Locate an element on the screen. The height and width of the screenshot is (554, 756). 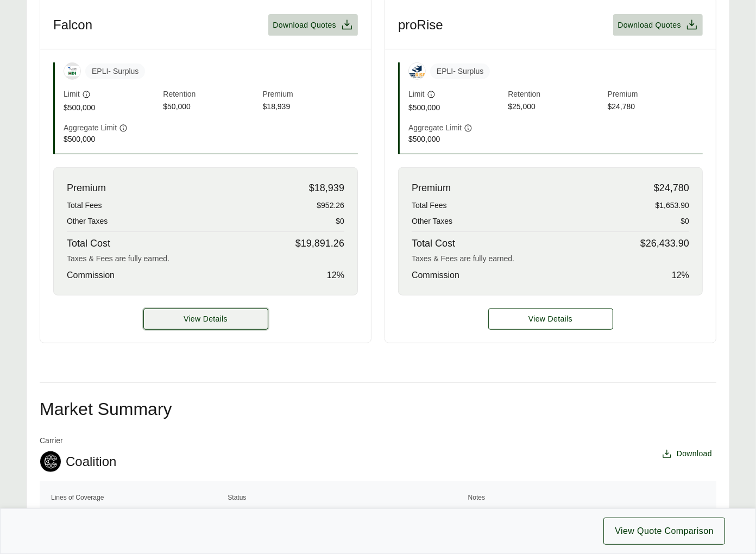
h3: proRise is located at coordinates (420, 25).